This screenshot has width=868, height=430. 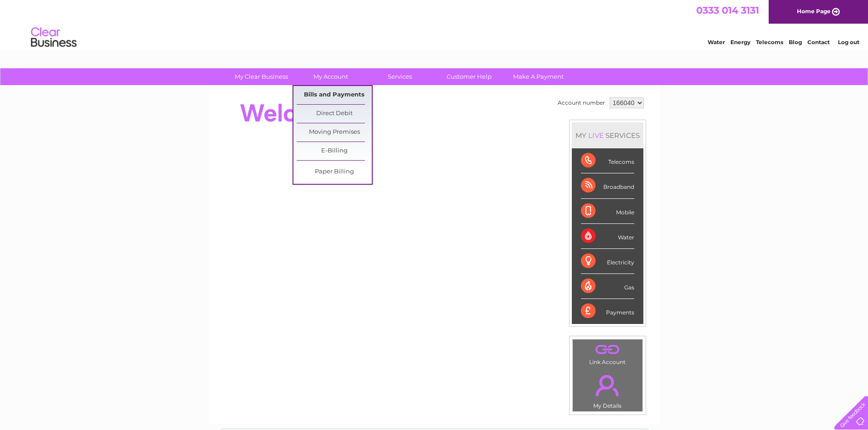 I want to click on a: Telecoms, so click(x=769, y=42).